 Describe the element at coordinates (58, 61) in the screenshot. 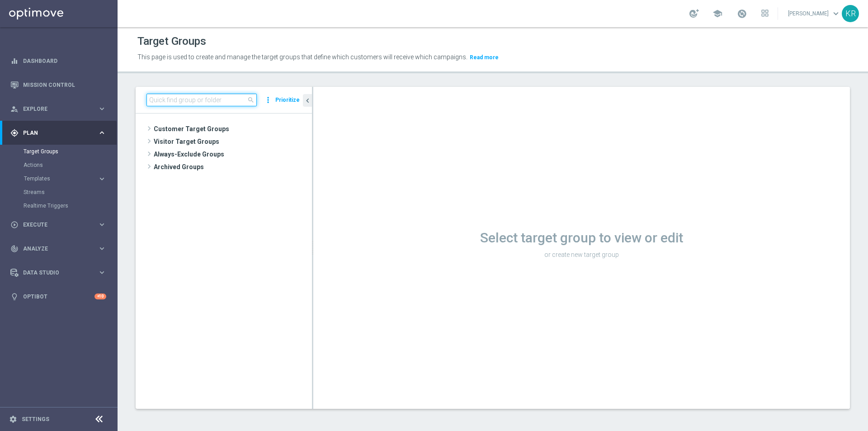

I see `div: equalizer Dashboard` at that location.